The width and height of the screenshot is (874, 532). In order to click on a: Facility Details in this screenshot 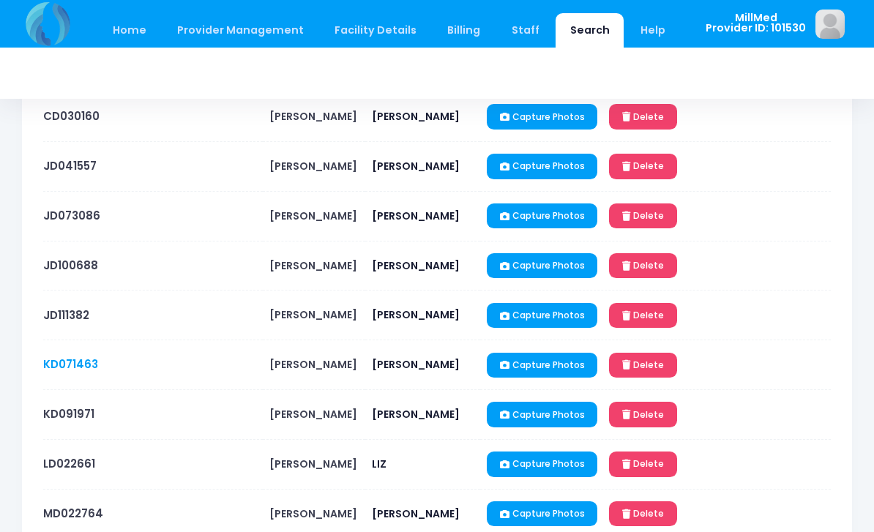, I will do `click(376, 30)`.